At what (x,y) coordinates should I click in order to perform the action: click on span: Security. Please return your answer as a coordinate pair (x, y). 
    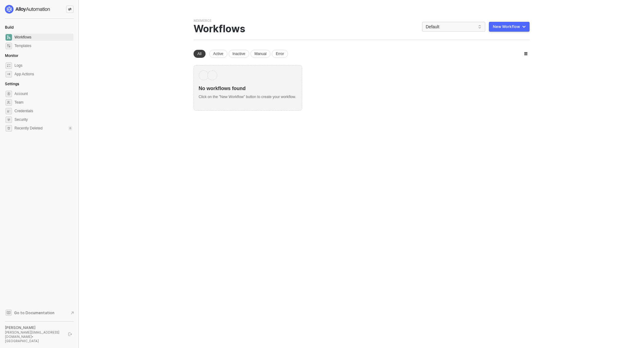
    Looking at the image, I should click on (44, 120).